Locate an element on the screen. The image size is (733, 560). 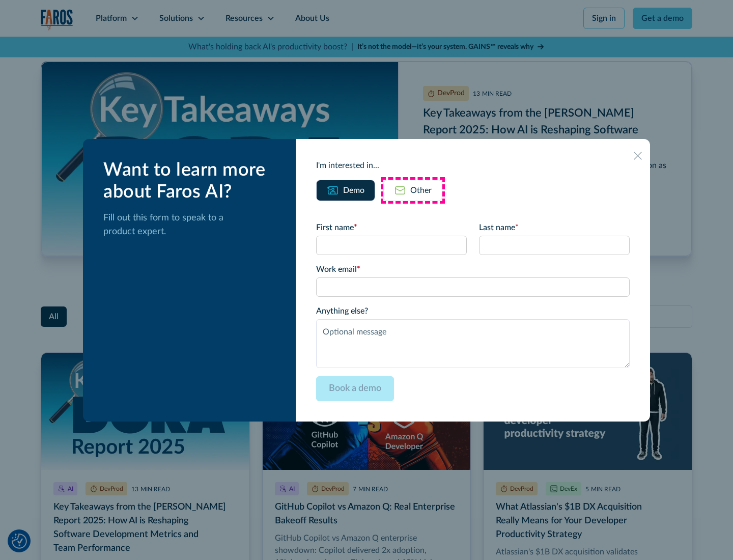
label: Work email is located at coordinates (473, 270).